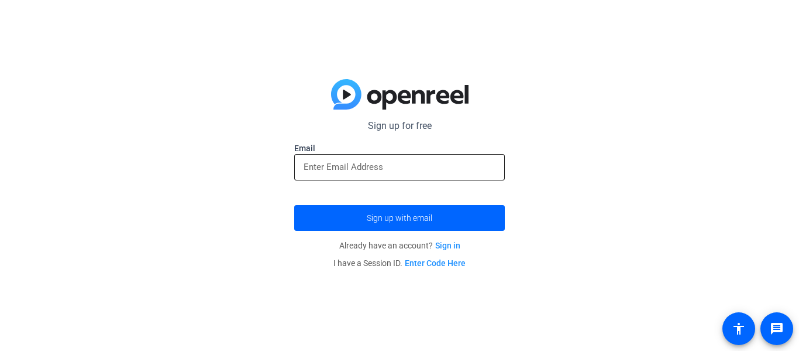 The width and height of the screenshot is (799, 351). What do you see at coordinates (448, 245) in the screenshot?
I see `a: Sign in` at bounding box center [448, 245].